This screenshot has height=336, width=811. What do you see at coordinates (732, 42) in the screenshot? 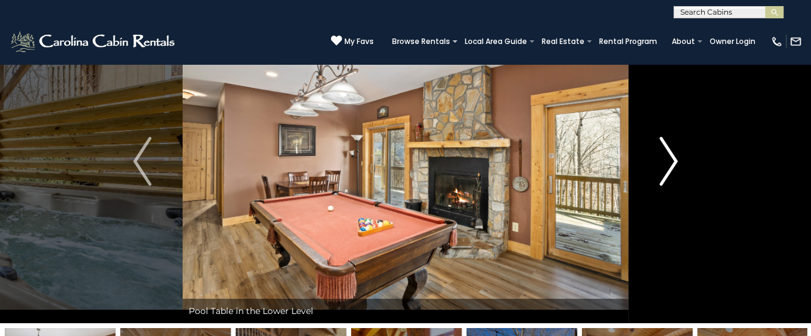
I see `a: Owner Login` at bounding box center [732, 42].